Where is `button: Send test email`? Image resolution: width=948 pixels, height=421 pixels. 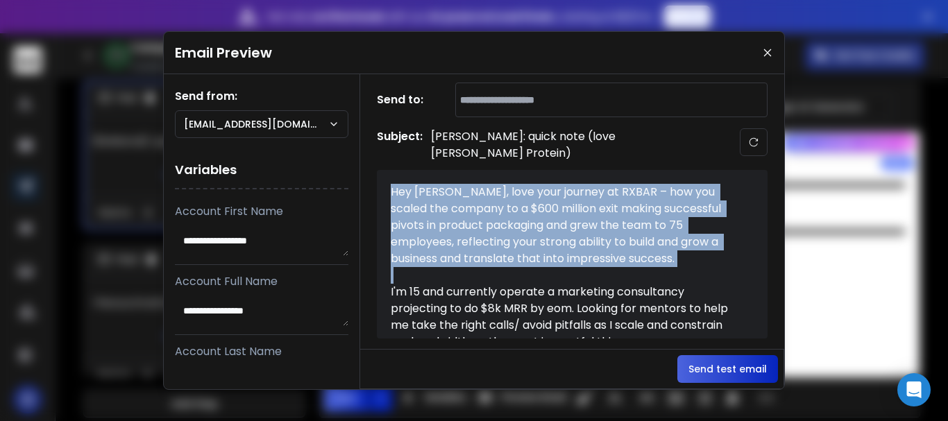
button: Send test email is located at coordinates (728, 369).